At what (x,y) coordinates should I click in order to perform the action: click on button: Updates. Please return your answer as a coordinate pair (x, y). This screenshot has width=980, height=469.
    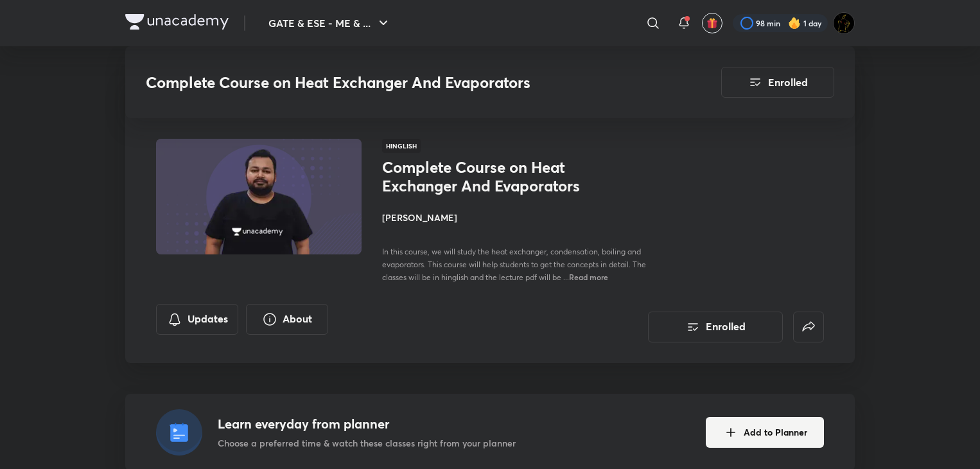
    Looking at the image, I should click on (198, 319).